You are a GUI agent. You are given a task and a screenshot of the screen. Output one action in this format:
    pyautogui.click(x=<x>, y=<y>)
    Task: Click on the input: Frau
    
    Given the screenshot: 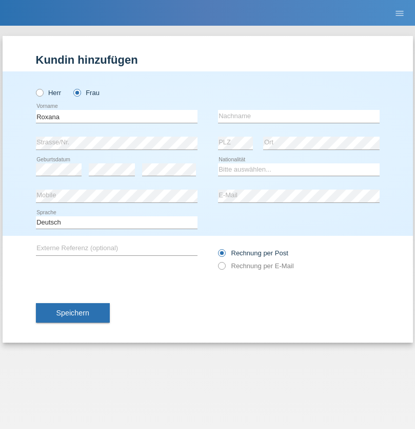 What is the action you would take?
    pyautogui.click(x=76, y=92)
    